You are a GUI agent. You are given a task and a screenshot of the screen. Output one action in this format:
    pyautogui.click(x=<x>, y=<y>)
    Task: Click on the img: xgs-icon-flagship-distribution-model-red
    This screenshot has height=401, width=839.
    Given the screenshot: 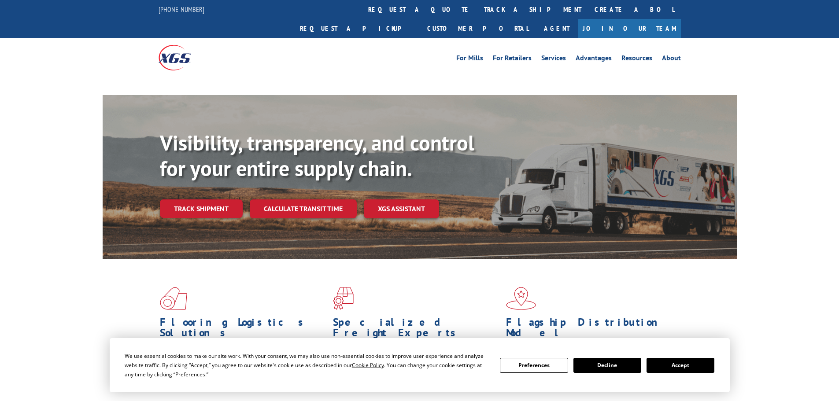 What is the action you would take?
    pyautogui.click(x=521, y=298)
    